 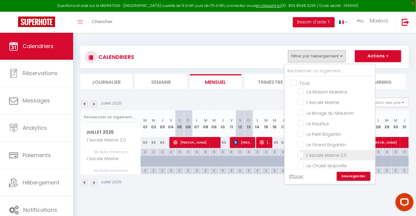 I want to click on button: Gestion des prix, so click(x=386, y=103).